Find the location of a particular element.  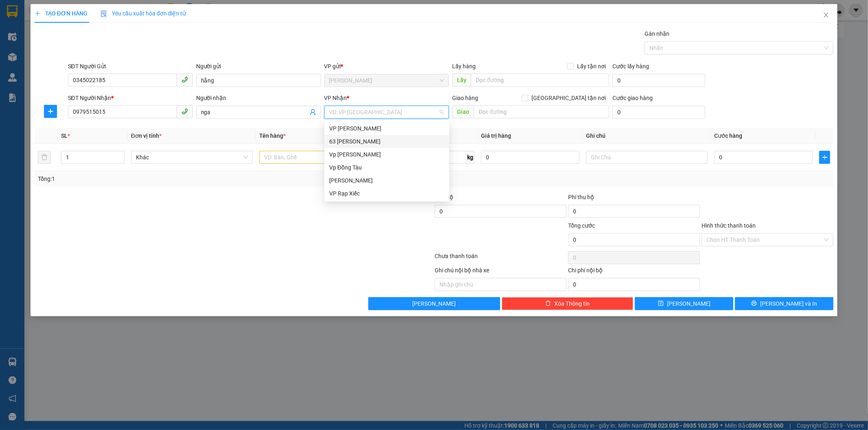

div: SĐT Người Nhận is located at coordinates (130, 98).